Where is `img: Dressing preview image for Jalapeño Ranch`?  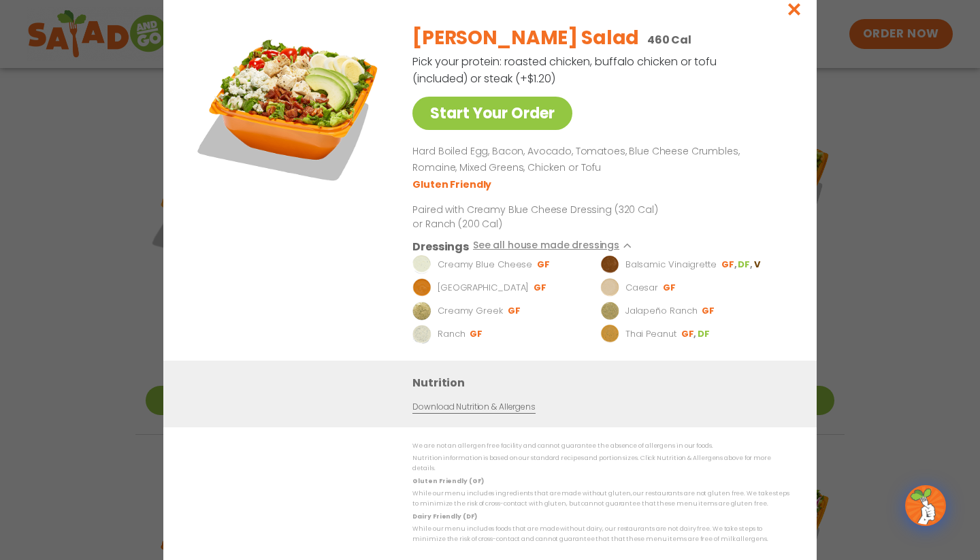
img: Dressing preview image for Jalapeño Ranch is located at coordinates (610, 310).